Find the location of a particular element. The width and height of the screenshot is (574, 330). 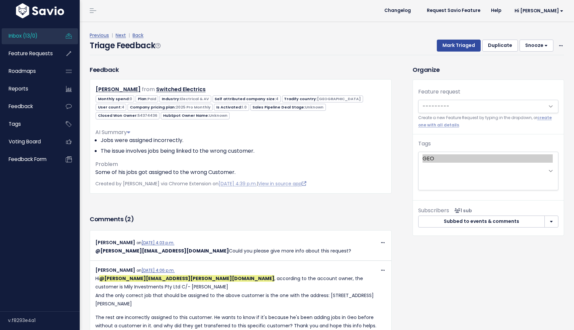

a: Back is located at coordinates (138, 35).